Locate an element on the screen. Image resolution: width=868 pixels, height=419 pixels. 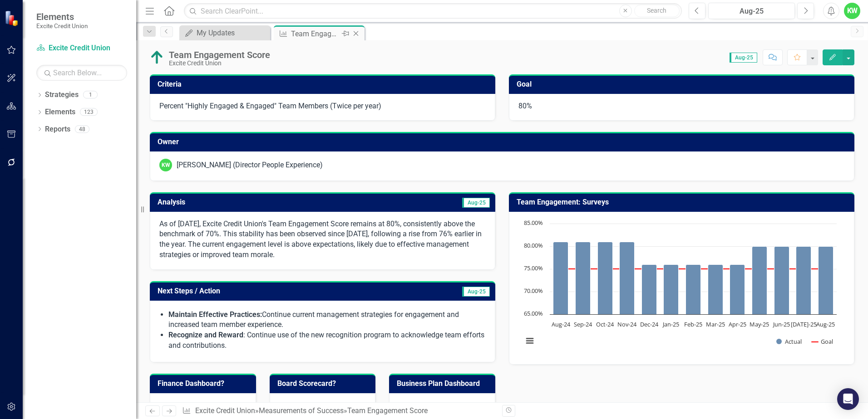
path: Jun-25, 80. Actual. is located at coordinates (782, 280).